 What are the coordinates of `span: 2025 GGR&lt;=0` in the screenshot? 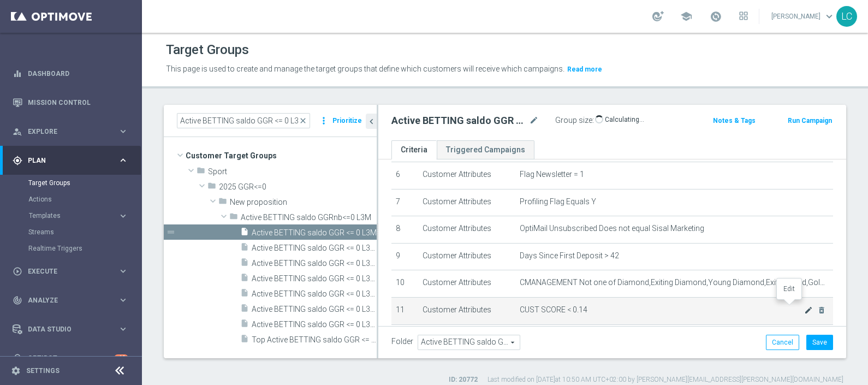 It's located at (298, 187).